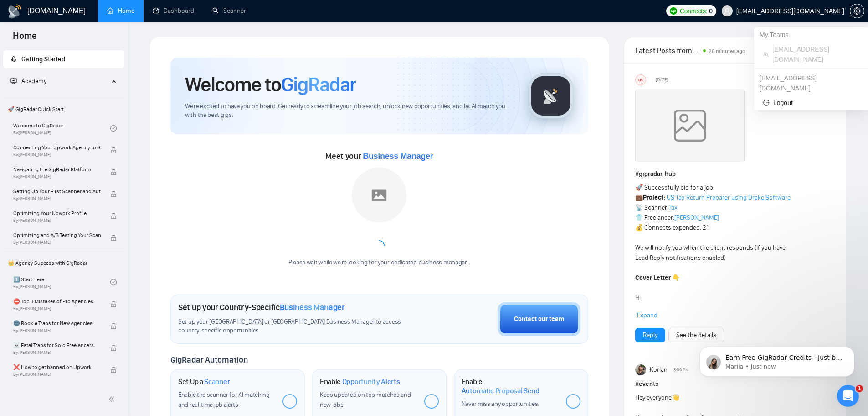 Image resolution: width=868 pixels, height=416 pixels. Describe the element at coordinates (858, 11) in the screenshot. I see `span: setting` at that location.